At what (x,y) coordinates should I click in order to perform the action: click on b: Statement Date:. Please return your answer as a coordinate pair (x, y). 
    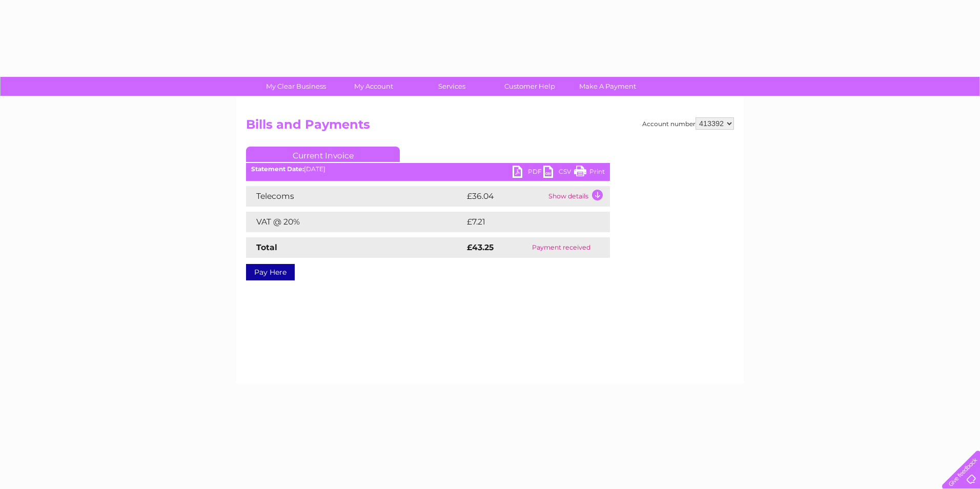
    Looking at the image, I should click on (277, 169).